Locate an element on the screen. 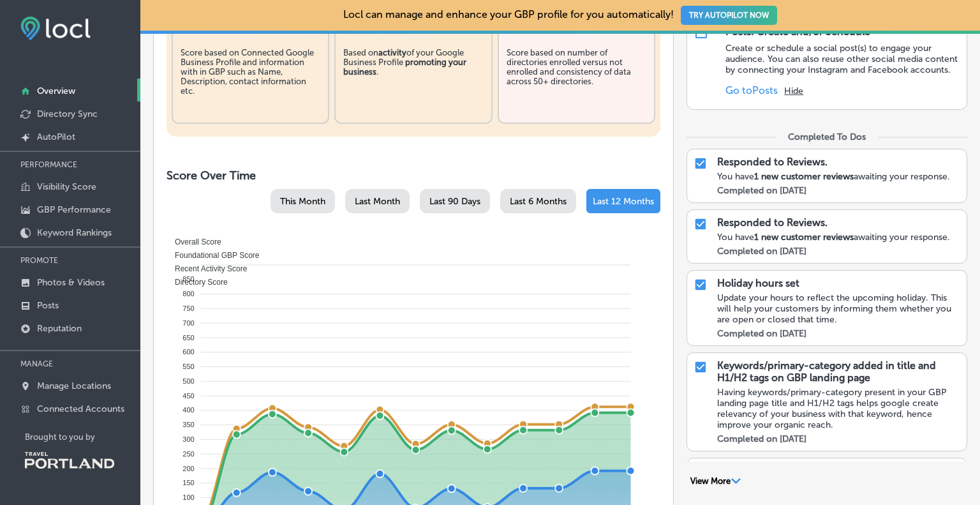 Image resolution: width=980 pixels, height=505 pixels. div: Score based on Connected Google Business Profile and information with in GBP such as Name, Descri... is located at coordinates (250, 80).